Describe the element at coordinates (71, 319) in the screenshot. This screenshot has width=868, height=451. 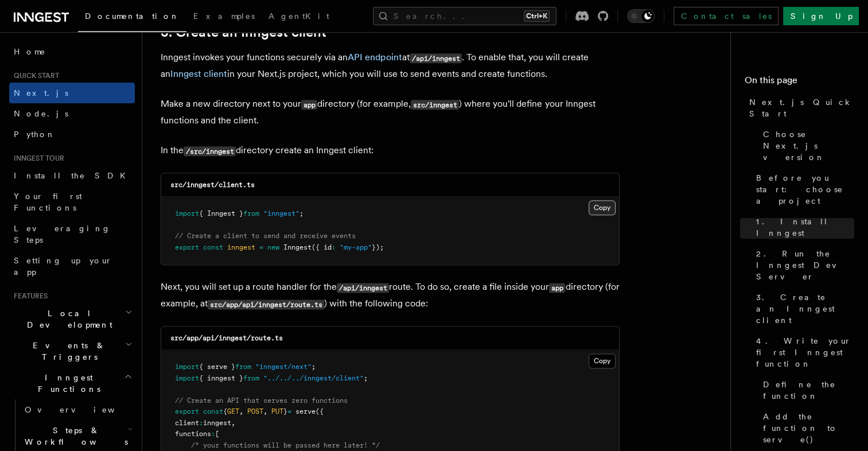
I see `button: Local Development` at that location.